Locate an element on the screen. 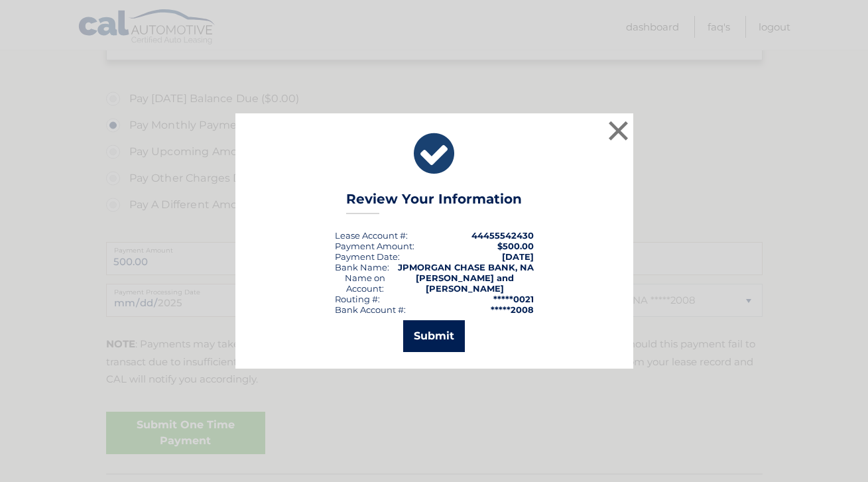 The width and height of the screenshot is (868, 482). div: Payment Amount: is located at coordinates (375, 246).